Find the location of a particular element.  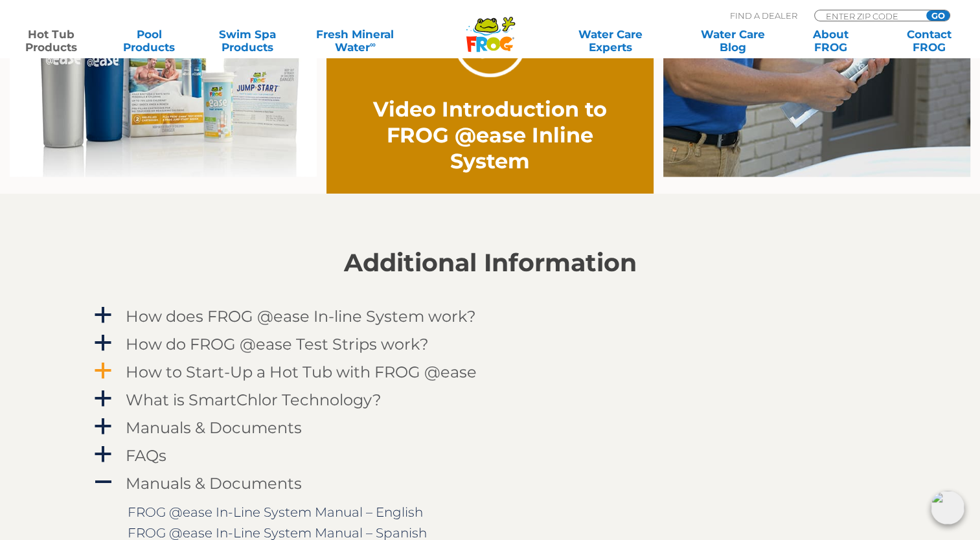

h2: Video Introduction to FROG @ease Inline System is located at coordinates (489, 135).